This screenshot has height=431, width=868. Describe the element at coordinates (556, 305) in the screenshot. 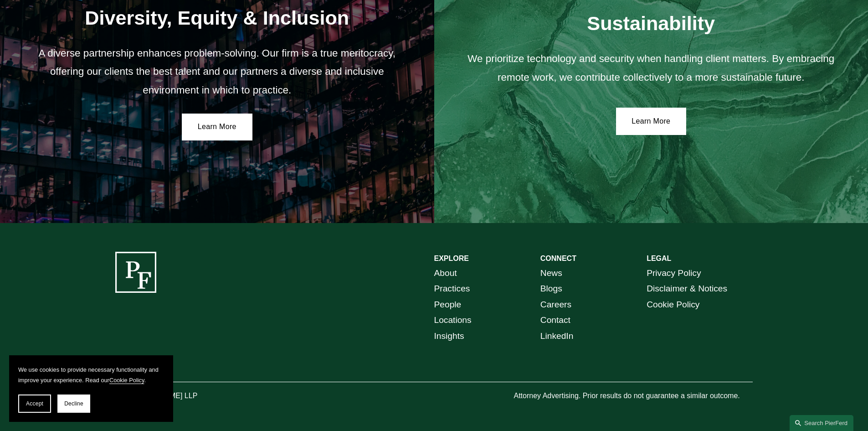

I see `a: Careers` at that location.